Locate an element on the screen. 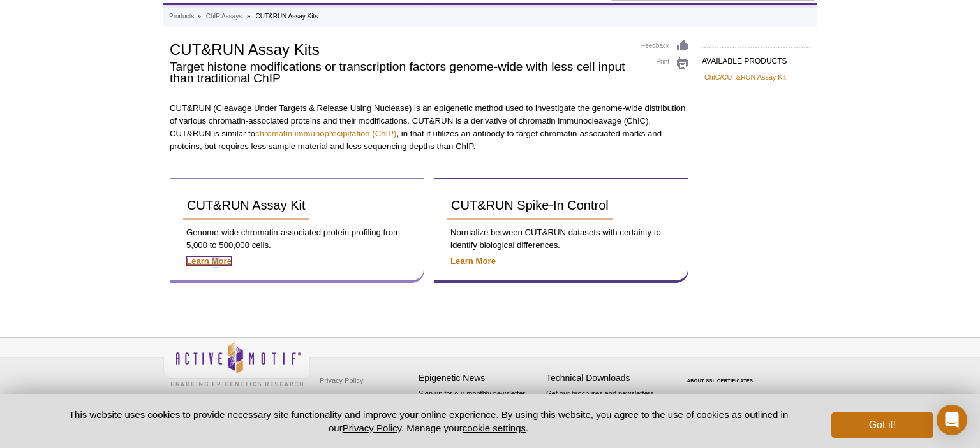 The height and width of the screenshot is (448, 980). a: CUT&RUN Spike-In Control is located at coordinates (530, 206).